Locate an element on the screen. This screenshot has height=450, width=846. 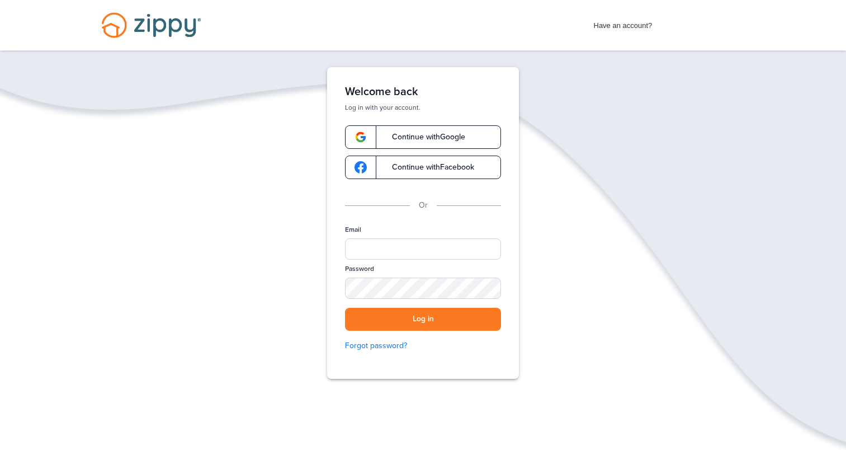
span: Continue with Facebook is located at coordinates (427, 167).